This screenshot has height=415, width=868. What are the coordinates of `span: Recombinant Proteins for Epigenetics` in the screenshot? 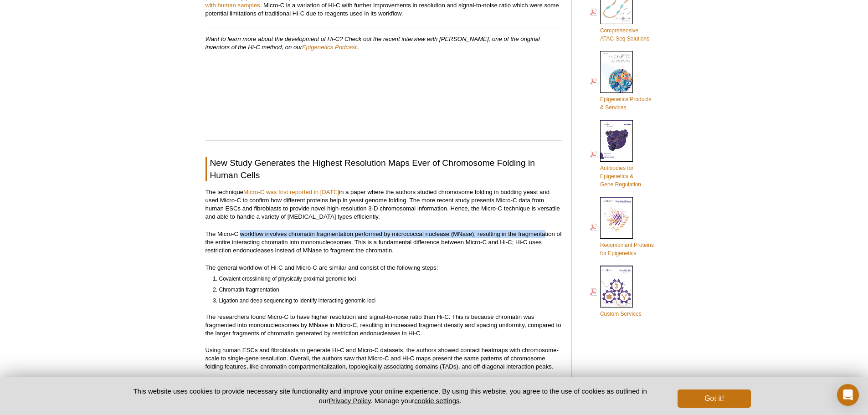 It's located at (627, 249).